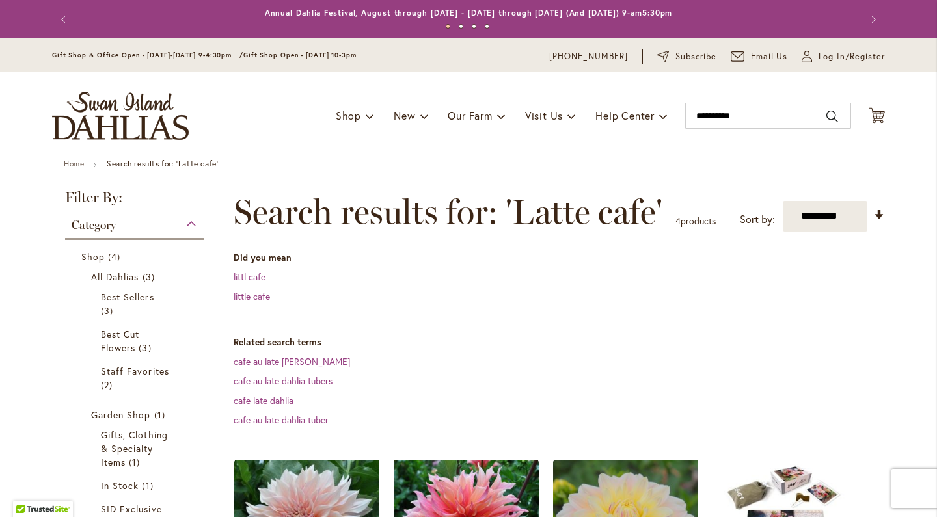 The image size is (937, 517). What do you see at coordinates (136, 414) in the screenshot?
I see `a: Garden Shop` at bounding box center [136, 414].